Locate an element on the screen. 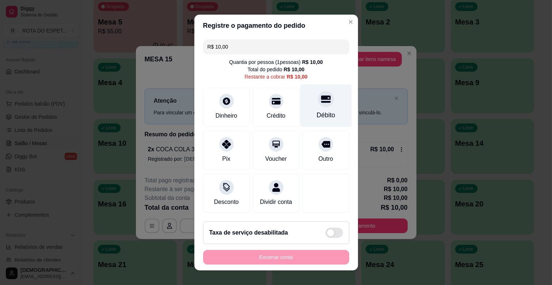  button: Close is located at coordinates (351, 22).